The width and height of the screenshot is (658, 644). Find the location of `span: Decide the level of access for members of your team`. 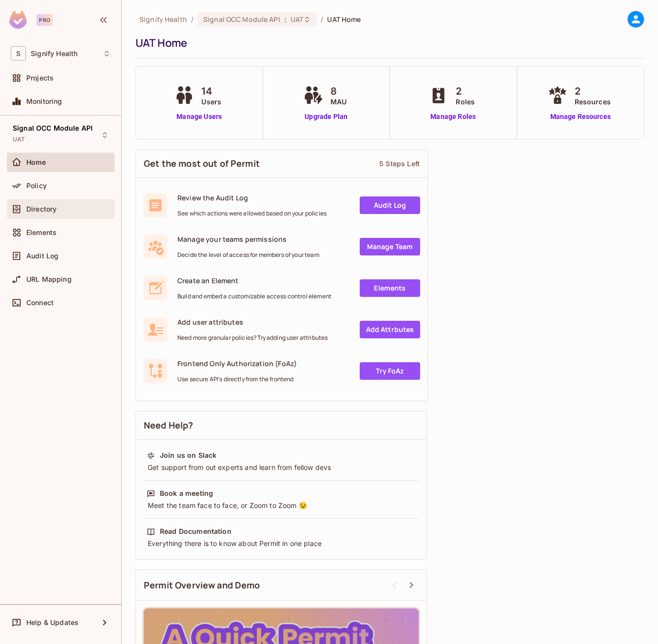

span: Decide the level of access for members of your team is located at coordinates (248, 255).